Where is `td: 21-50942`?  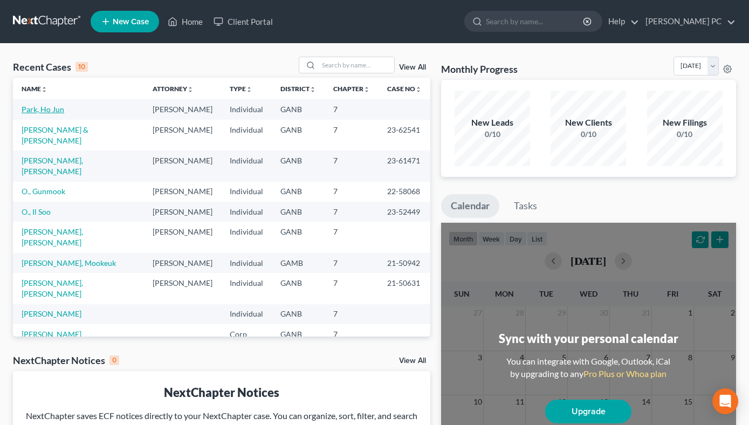
td: 21-50942 is located at coordinates (404, 263).